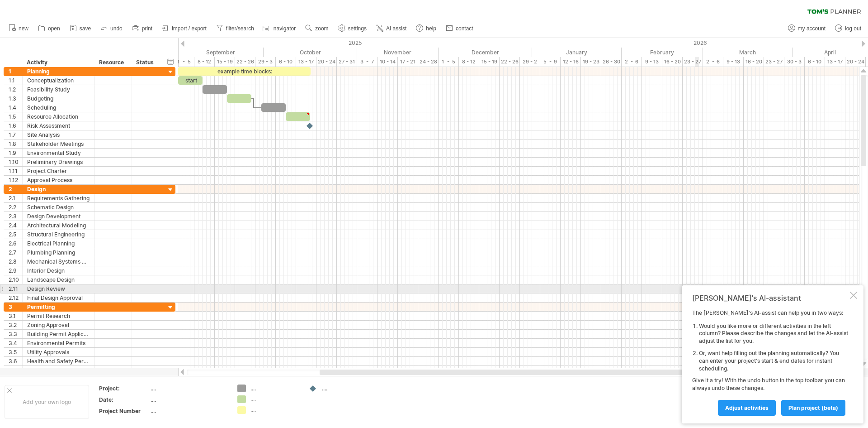 This screenshot has width=868, height=428. I want to click on a: save, so click(81, 29).